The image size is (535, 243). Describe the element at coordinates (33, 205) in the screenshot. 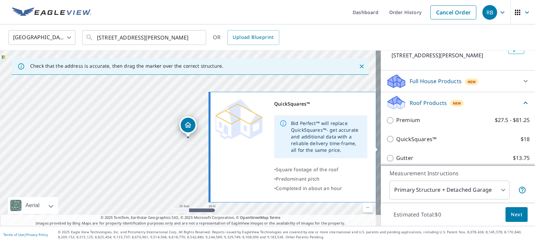

I see `div: Aerial` at that location.